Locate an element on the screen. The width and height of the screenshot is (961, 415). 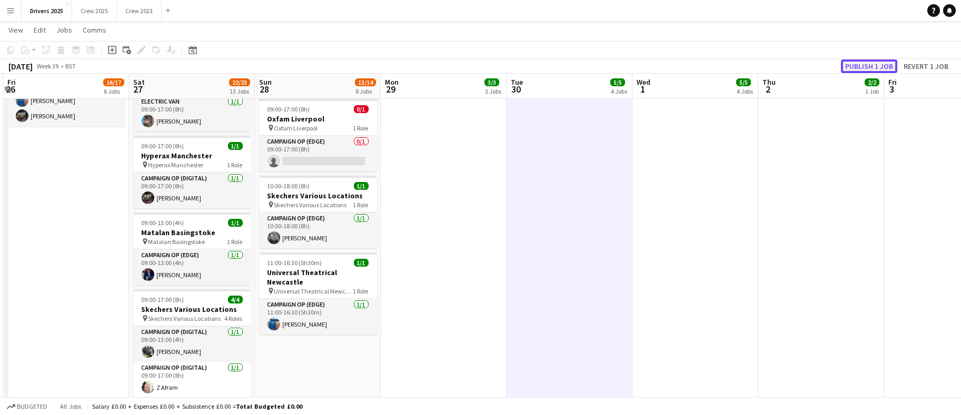
div: 8 Jobs is located at coordinates (365, 91).